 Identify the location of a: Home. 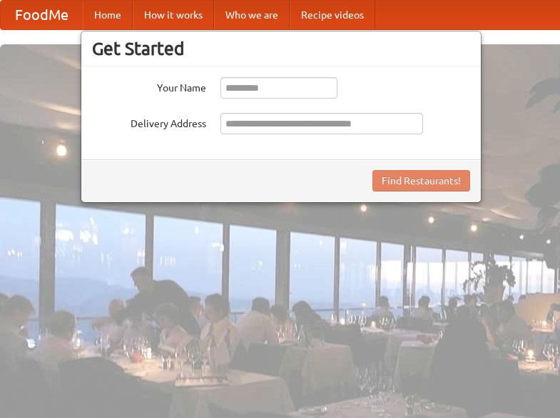
(108, 15).